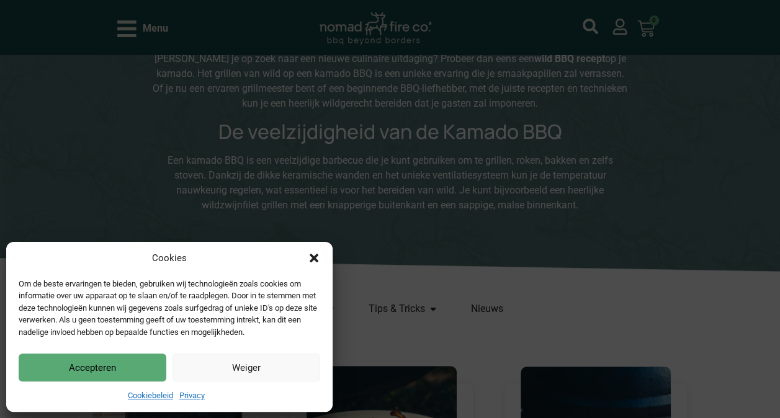 The width and height of the screenshot is (780, 418). I want to click on div: Om de beste ervaringen te bieden, gebruiken wij technologieën zoals cookies om informatie over uw..., so click(169, 308).